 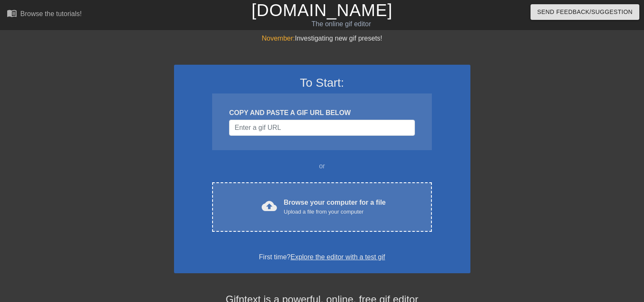 What do you see at coordinates (334, 212) in the screenshot?
I see `div: Upload a file from your computer` at bounding box center [334, 212].